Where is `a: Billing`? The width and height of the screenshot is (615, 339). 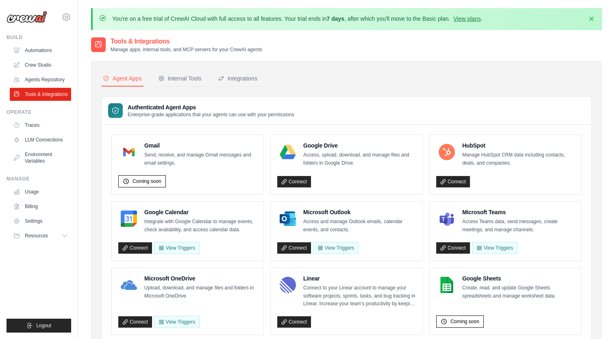
a: Billing is located at coordinates (40, 206).